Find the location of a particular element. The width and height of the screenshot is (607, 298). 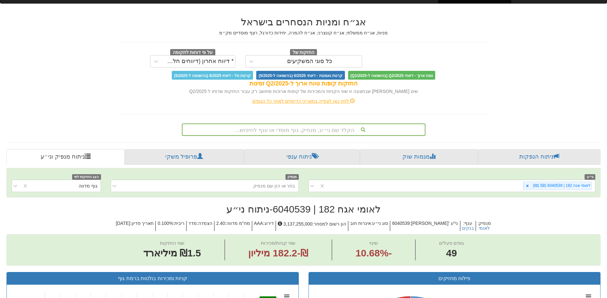

a: פרופיל משקי is located at coordinates (184, 157).